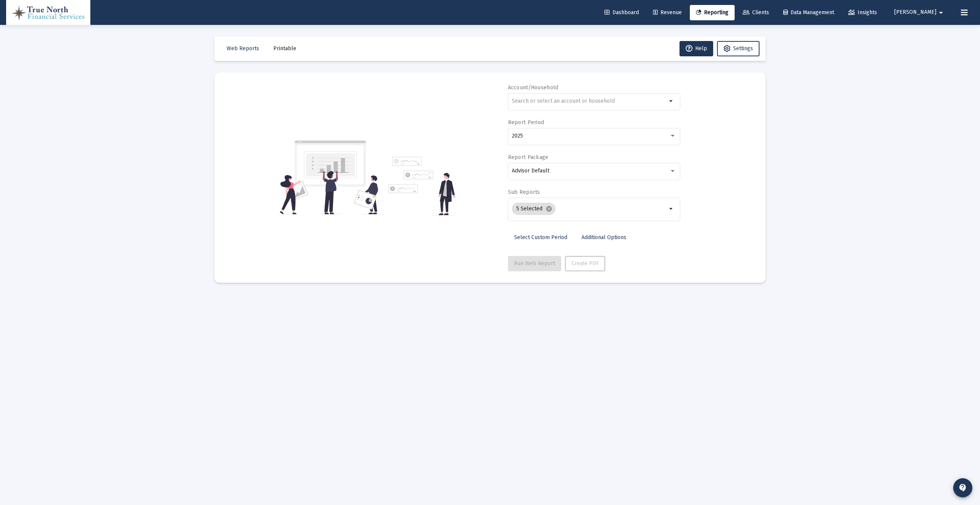 The image size is (980, 505). What do you see at coordinates (585, 263) in the screenshot?
I see `span: Create PDF` at bounding box center [585, 263].